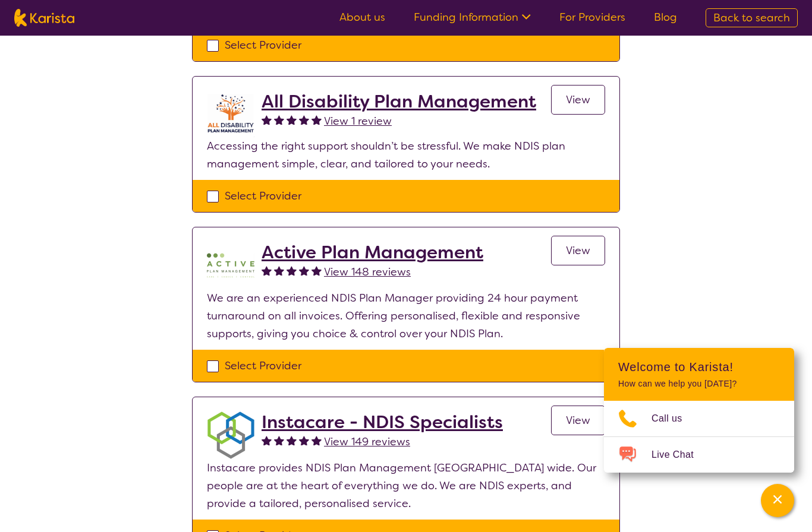 The width and height of the screenshot is (812, 532). I want to click on img: Karista logo, so click(44, 18).